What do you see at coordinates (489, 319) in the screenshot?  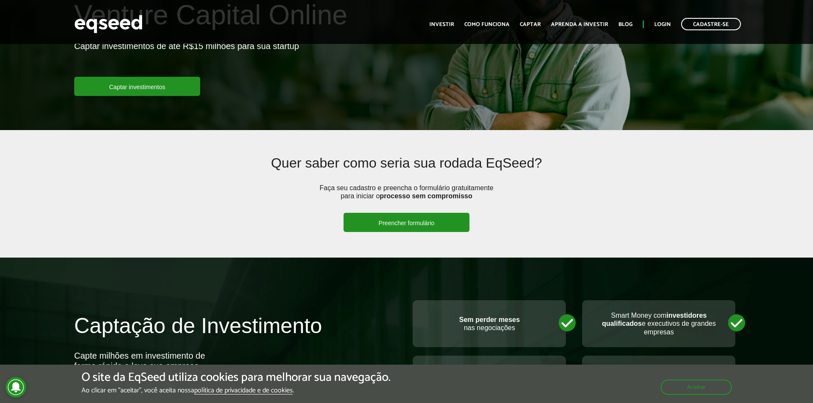 I see `strong: Sem perder meses` at bounding box center [489, 319].